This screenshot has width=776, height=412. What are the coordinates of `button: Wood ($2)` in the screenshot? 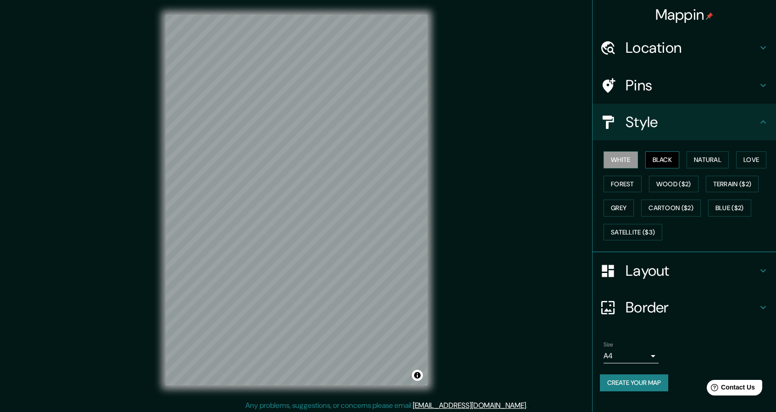 It's located at (674, 184).